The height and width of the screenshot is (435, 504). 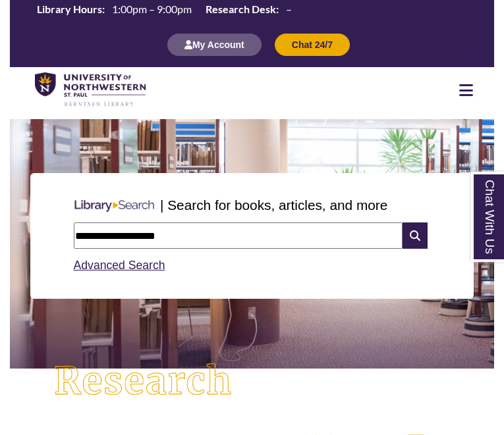 I want to click on p: | Search for books, articles, and more, so click(x=273, y=205).